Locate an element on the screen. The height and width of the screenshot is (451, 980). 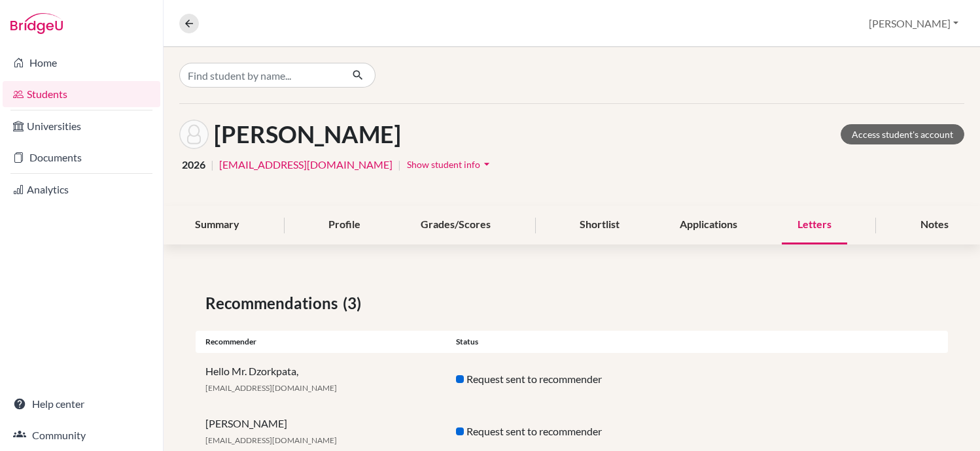
a: Access student's account is located at coordinates (903, 134).